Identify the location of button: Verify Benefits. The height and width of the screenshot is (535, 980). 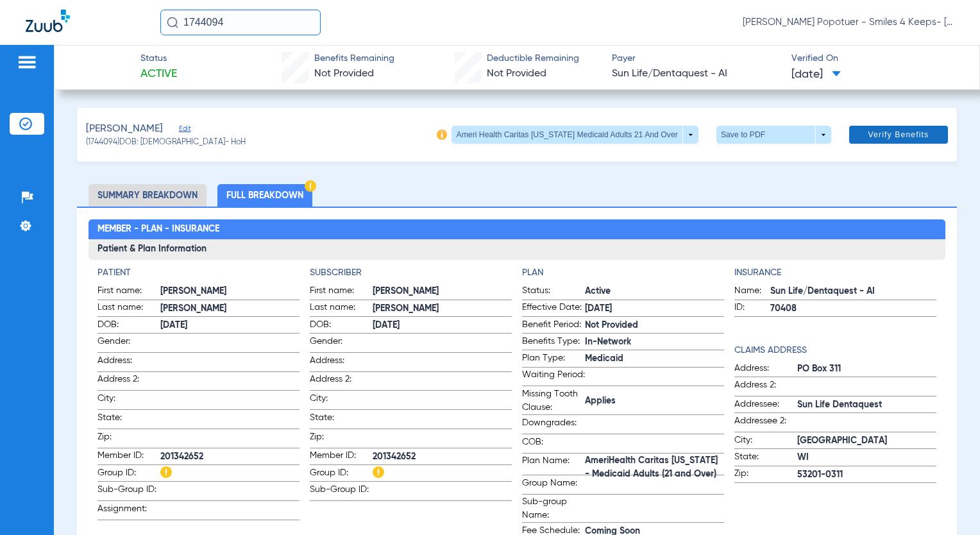
(899, 135).